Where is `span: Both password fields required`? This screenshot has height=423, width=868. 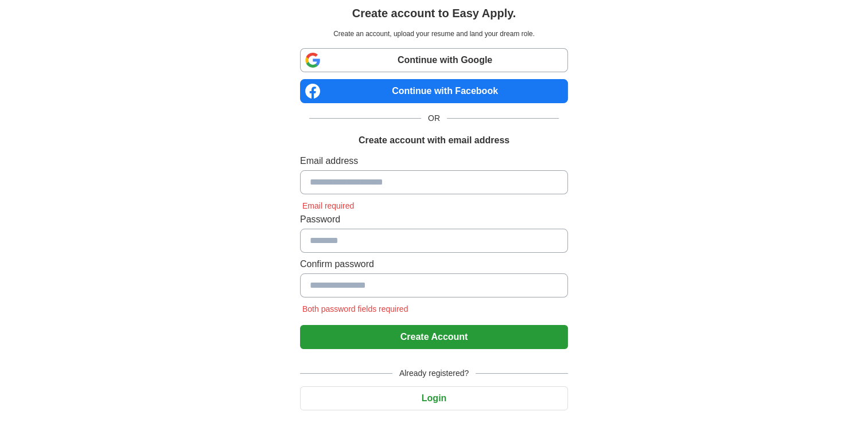
span: Both password fields required is located at coordinates (355, 309).